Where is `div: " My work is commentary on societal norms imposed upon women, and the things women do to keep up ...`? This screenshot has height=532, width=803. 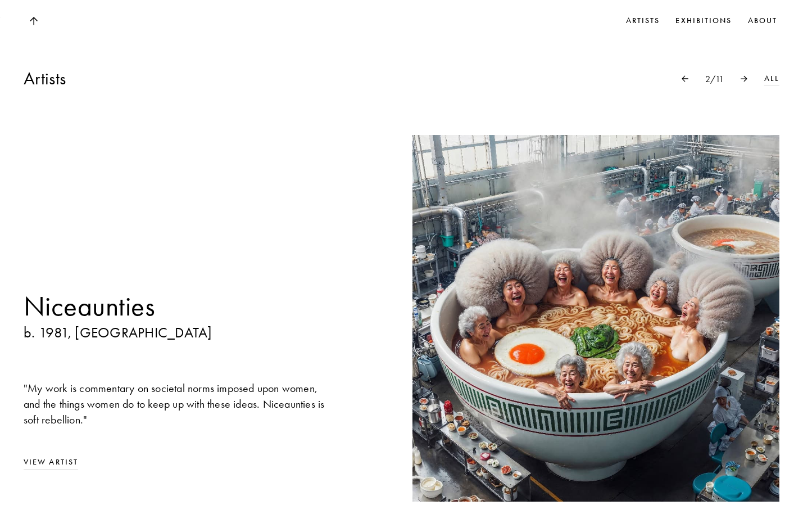 div: " My work is commentary on societal norms imposed upon women, and the things women do to keep up ... is located at coordinates (174, 404).